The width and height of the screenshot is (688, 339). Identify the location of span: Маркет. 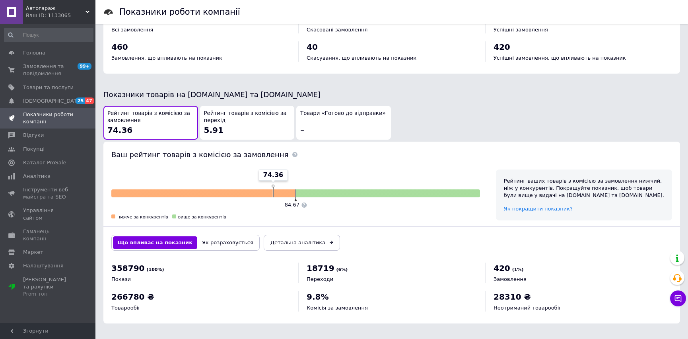
(33, 252).